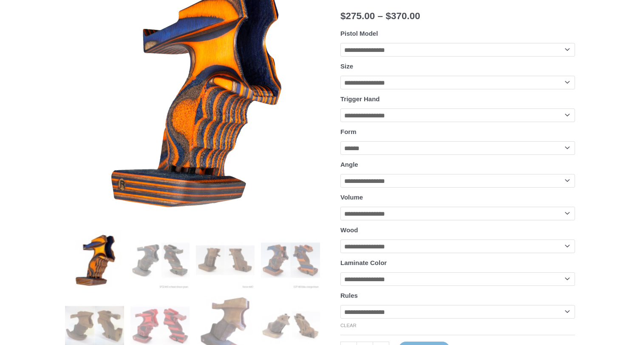  What do you see at coordinates (349, 230) in the screenshot?
I see `label: Wood` at bounding box center [349, 230].